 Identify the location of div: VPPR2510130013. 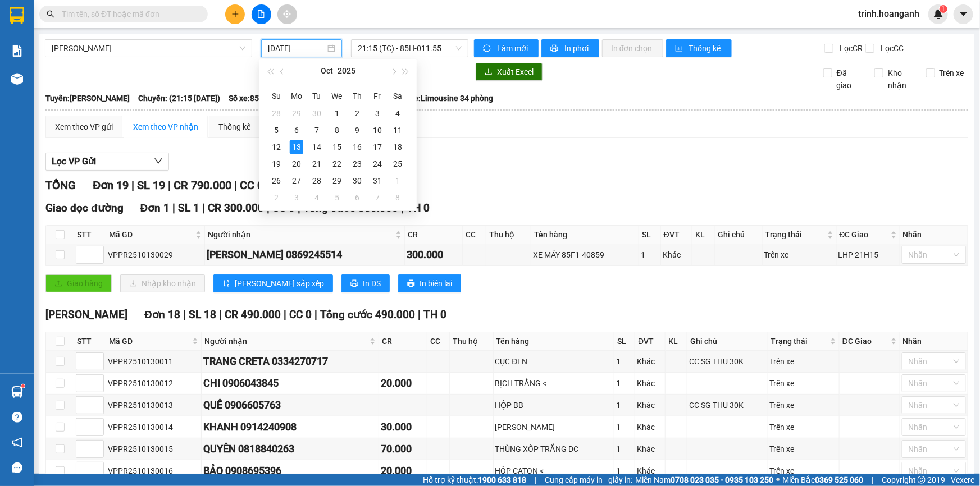
(153, 406).